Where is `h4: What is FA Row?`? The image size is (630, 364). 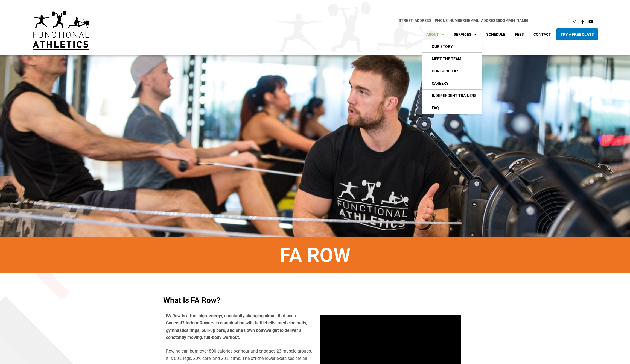 h4: What is FA Row? is located at coordinates (315, 300).